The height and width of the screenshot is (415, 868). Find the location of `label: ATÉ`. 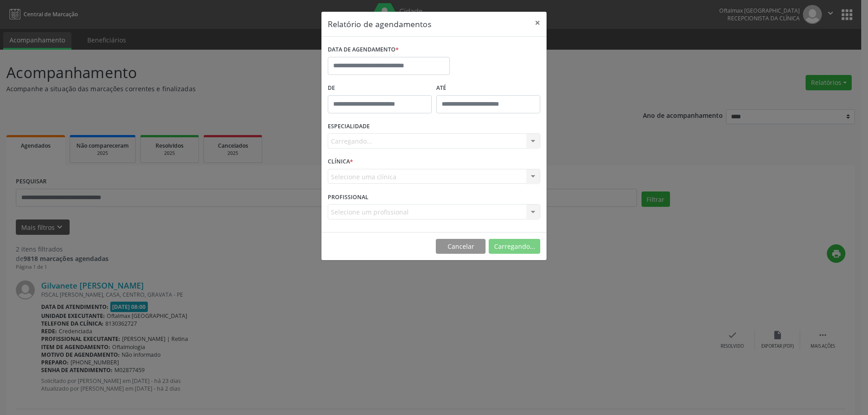

label: ATÉ is located at coordinates (488, 88).